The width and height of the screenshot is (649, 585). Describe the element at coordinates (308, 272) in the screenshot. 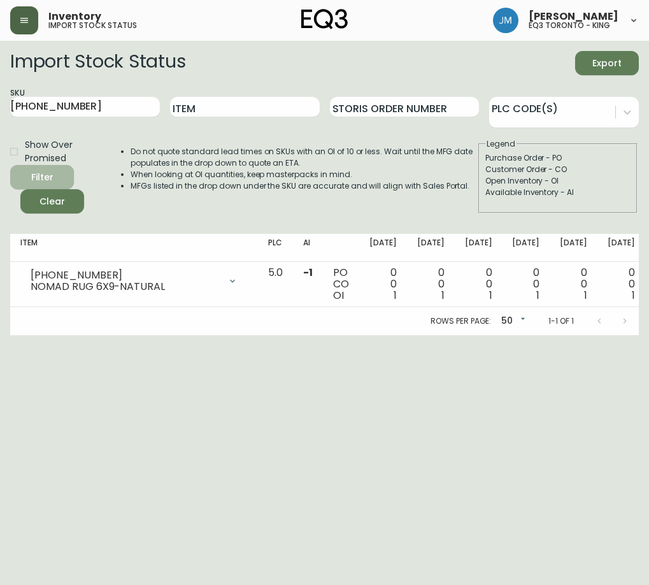

I see `span: -1` at that location.